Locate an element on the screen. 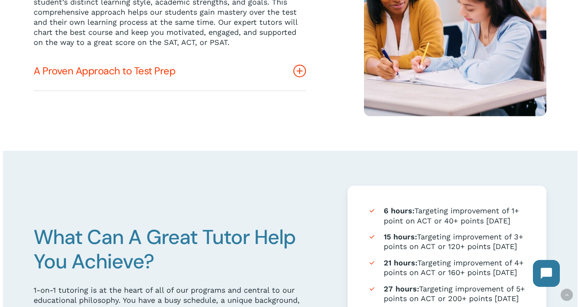  strong: 21 hours: is located at coordinates (401, 263).